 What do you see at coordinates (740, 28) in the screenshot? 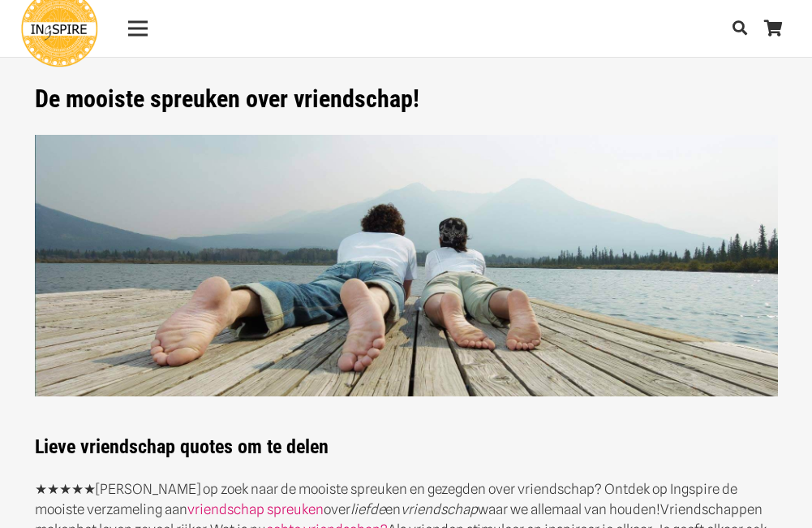
I see `a: Zoeken` at bounding box center [740, 28].